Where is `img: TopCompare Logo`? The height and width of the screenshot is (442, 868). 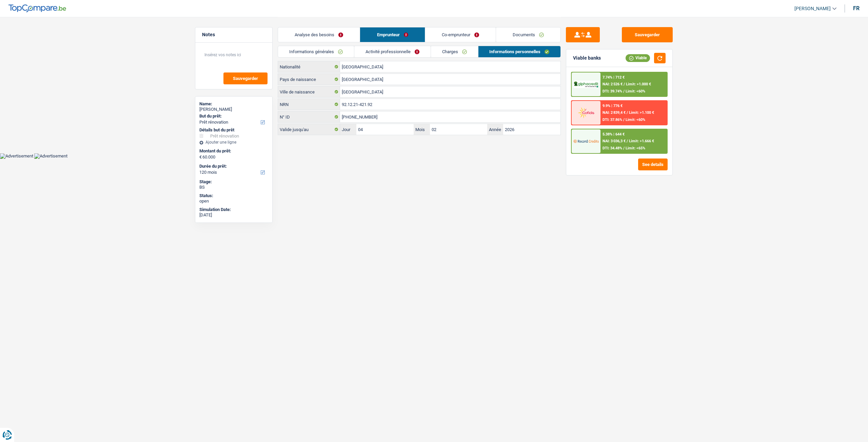 img: TopCompare Logo is located at coordinates (37, 9).